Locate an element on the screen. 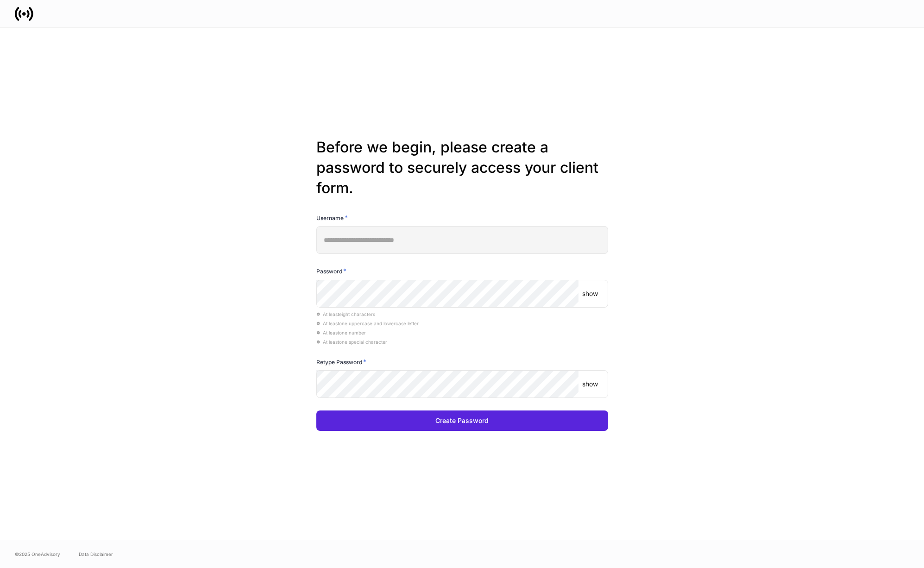 The height and width of the screenshot is (568, 924). a: Data Disclaimer is located at coordinates (96, 554).